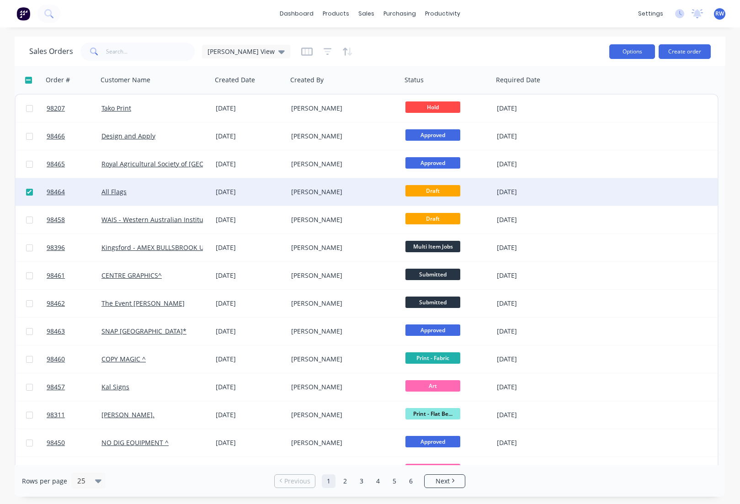 The image size is (740, 504). I want to click on div: Created By, so click(307, 80).